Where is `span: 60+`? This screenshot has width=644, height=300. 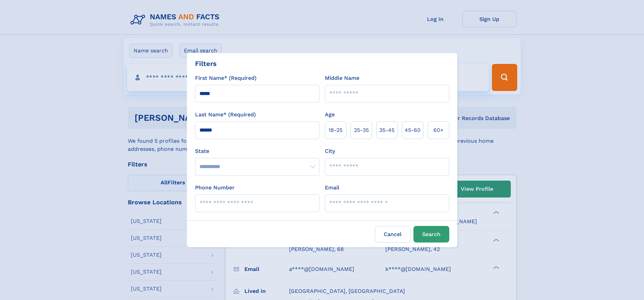 span: 60+ is located at coordinates (439, 130).